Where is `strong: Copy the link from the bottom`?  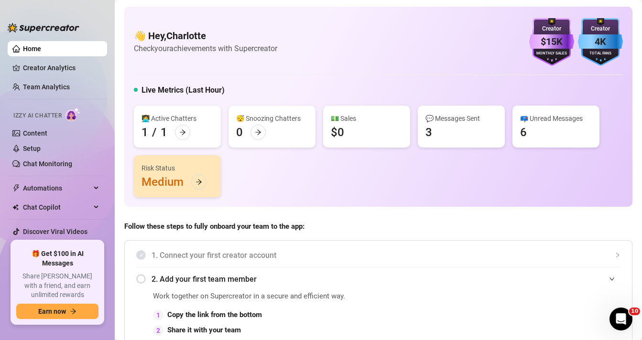 strong: Copy the link from the bottom is located at coordinates (215, 315).